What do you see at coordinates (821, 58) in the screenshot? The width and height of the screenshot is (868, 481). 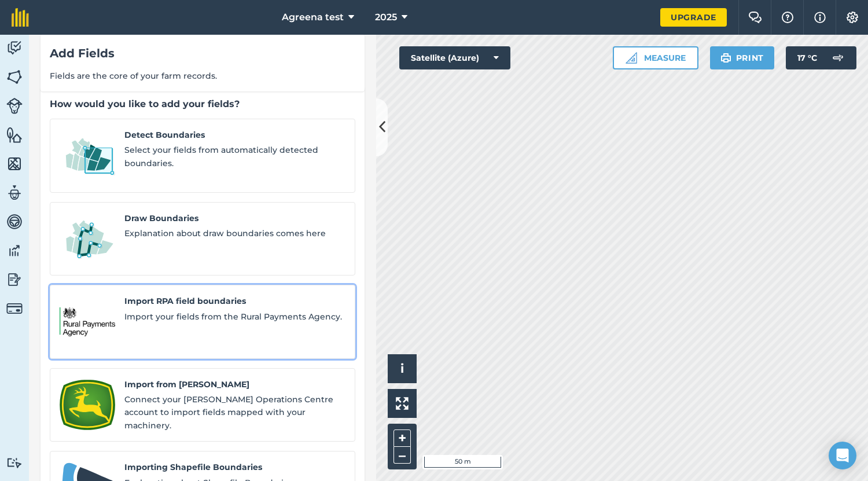 I see `button: 17 °C` at bounding box center [821, 58].